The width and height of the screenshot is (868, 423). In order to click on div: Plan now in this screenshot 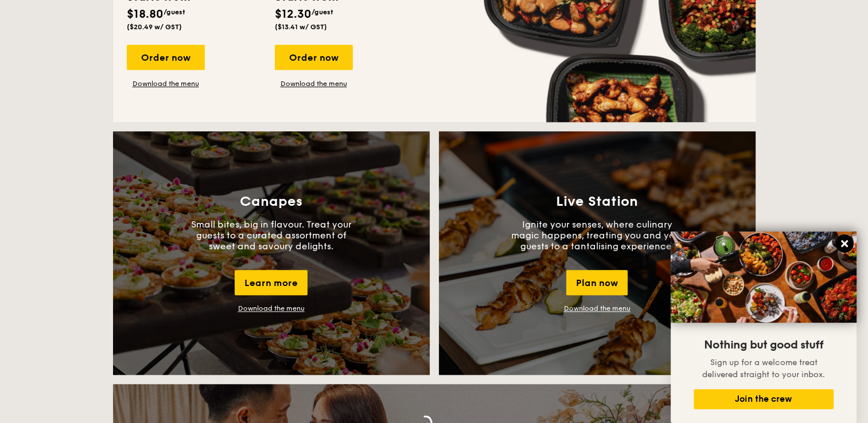, I will do `click(597, 283)`.